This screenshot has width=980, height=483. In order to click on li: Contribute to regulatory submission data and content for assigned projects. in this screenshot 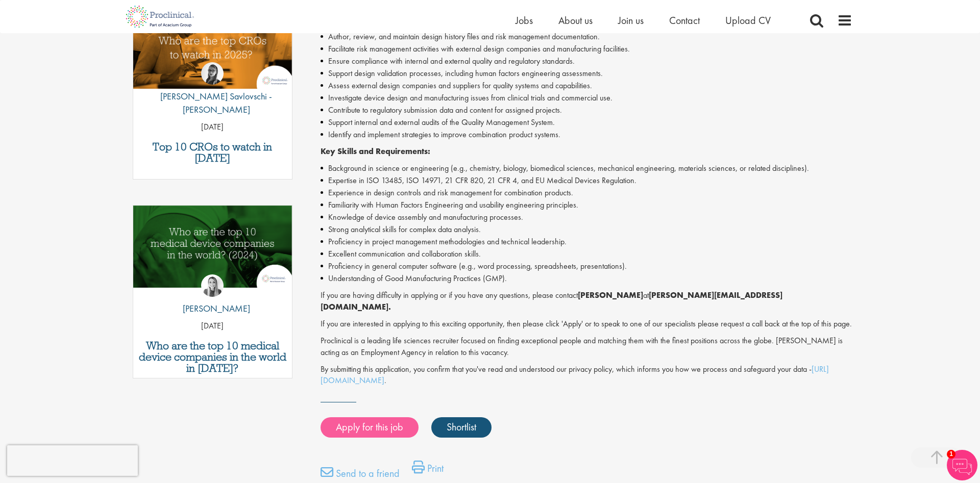, I will do `click(586, 110)`.